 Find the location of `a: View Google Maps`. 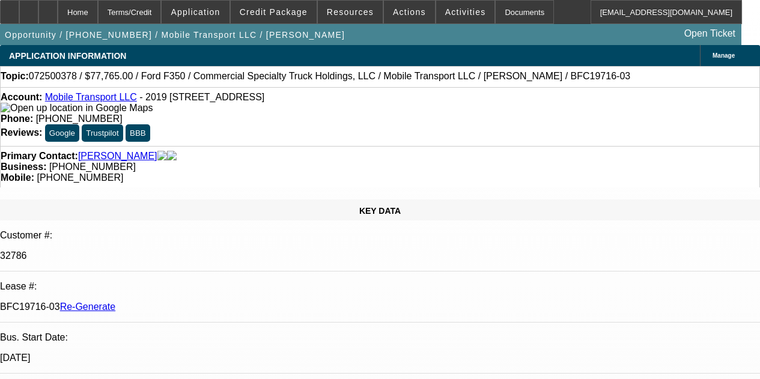

a: View Google Maps is located at coordinates (76, 108).